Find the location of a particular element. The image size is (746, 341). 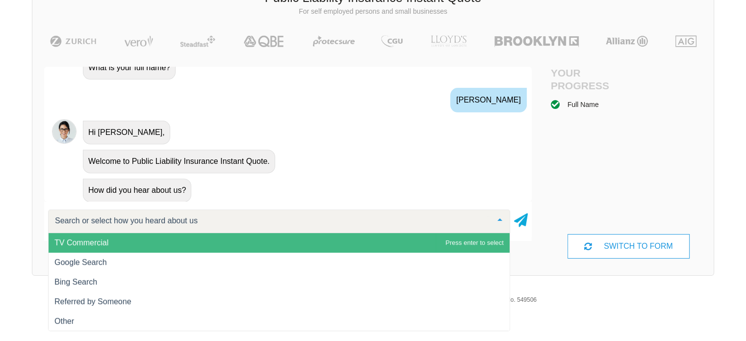

img: Steadfast | Public Liability Insurance is located at coordinates (198, 41).